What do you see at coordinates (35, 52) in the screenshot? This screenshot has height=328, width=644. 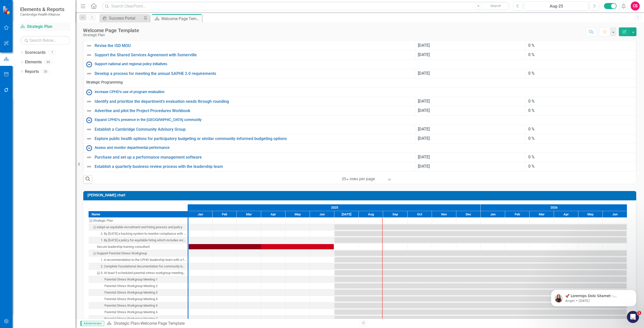 I see `a: Scorecards` at bounding box center [35, 52].